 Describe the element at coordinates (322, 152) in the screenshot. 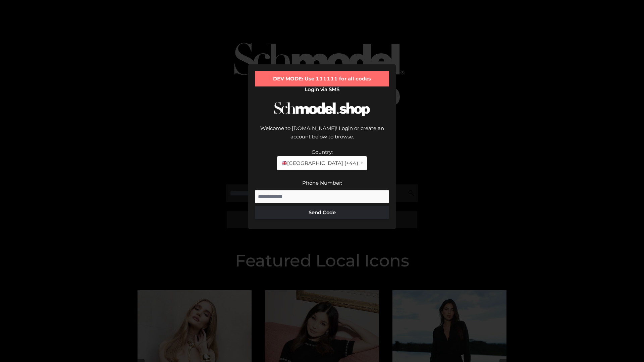

I see `label: Country:` at that location.